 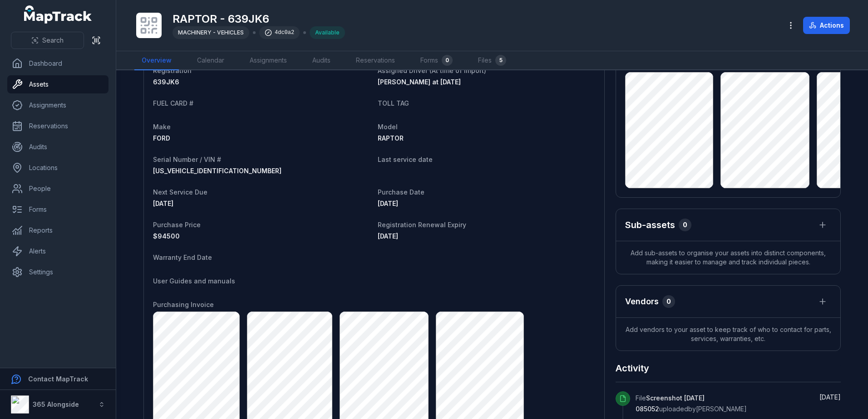 What do you see at coordinates (58, 189) in the screenshot?
I see `a: People` at bounding box center [58, 189].